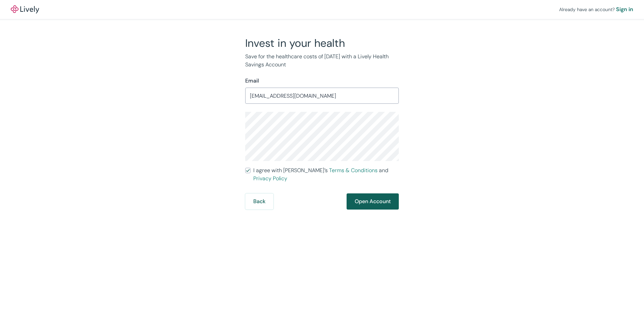  Describe the element at coordinates (322, 43) in the screenshot. I see `h2: Invest in your health` at that location.